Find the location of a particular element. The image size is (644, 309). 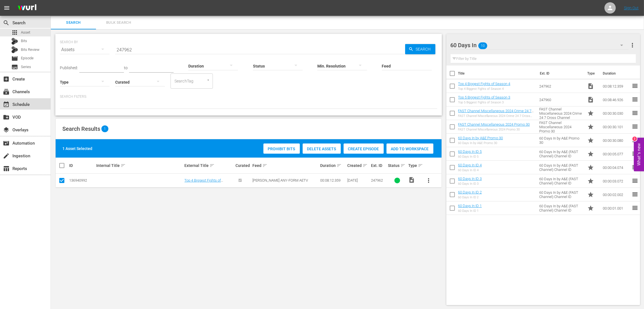

th: Type is located at coordinates (591, 74).